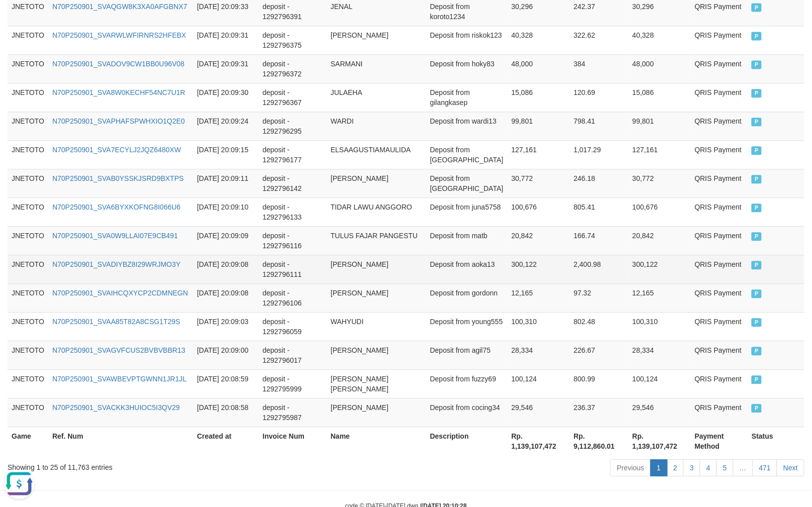  I want to click on td: Deposit from wardi13, so click(467, 125).